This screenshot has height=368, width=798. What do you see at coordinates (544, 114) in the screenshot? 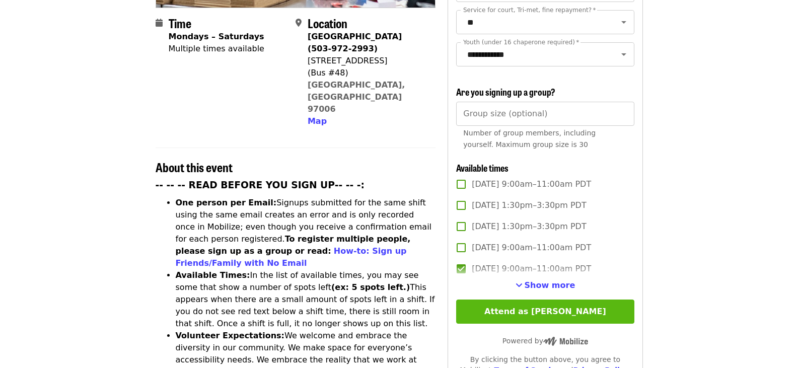
I see `input: [object Object]` at bounding box center [544, 114].